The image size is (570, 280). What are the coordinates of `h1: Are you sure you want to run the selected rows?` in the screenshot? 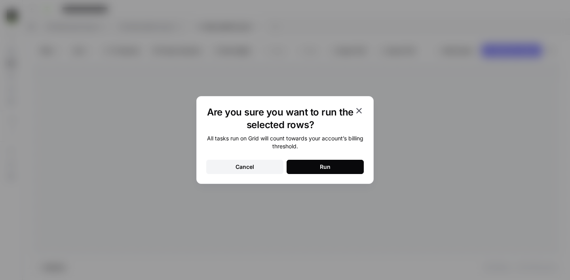 It's located at (280, 119).